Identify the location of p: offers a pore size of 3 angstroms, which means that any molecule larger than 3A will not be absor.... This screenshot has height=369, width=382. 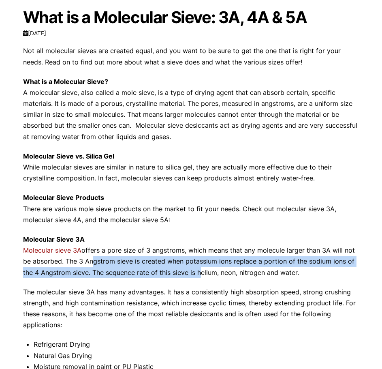
(191, 256).